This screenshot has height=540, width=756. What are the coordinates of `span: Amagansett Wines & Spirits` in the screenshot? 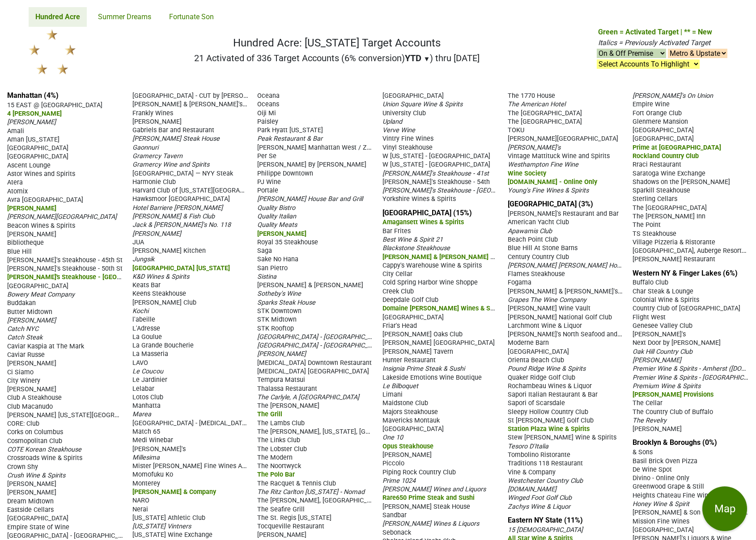 It's located at (423, 222).